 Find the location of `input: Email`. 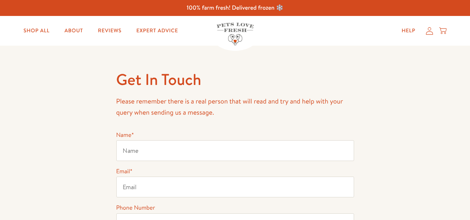

input: Email is located at coordinates (235, 187).